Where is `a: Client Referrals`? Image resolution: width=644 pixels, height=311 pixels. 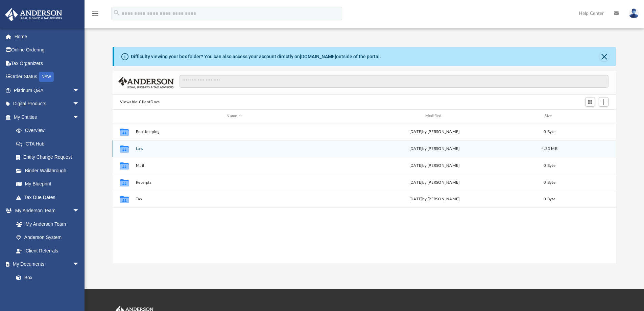
a: Client Referrals is located at coordinates (48, 251).